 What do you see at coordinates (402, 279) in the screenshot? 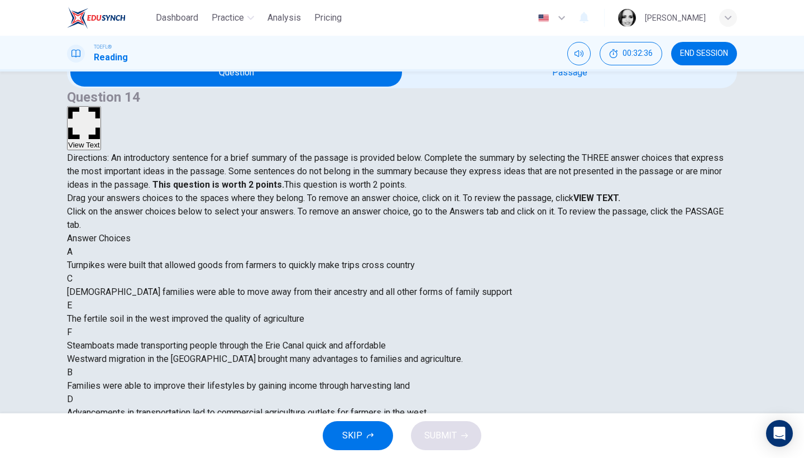
I see `div: C` at bounding box center [402, 279].